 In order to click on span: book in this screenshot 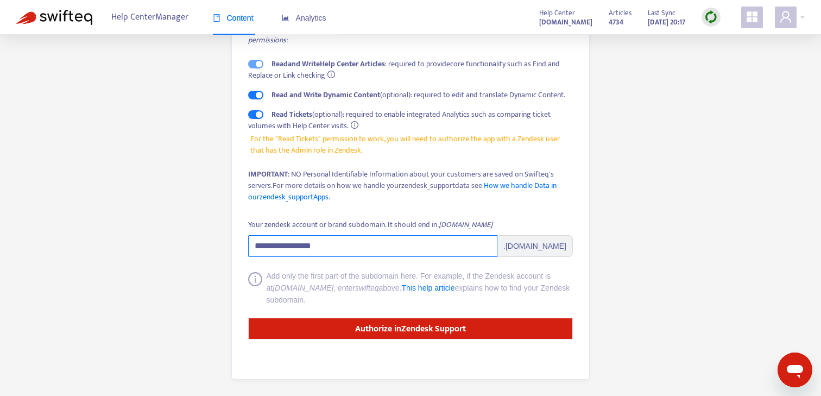, I will do `click(217, 18)`.